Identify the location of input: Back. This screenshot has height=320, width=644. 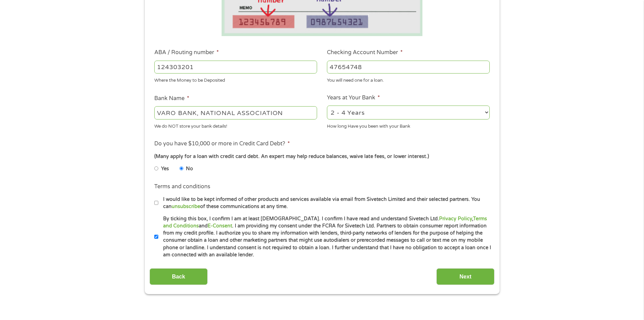
(178, 276).